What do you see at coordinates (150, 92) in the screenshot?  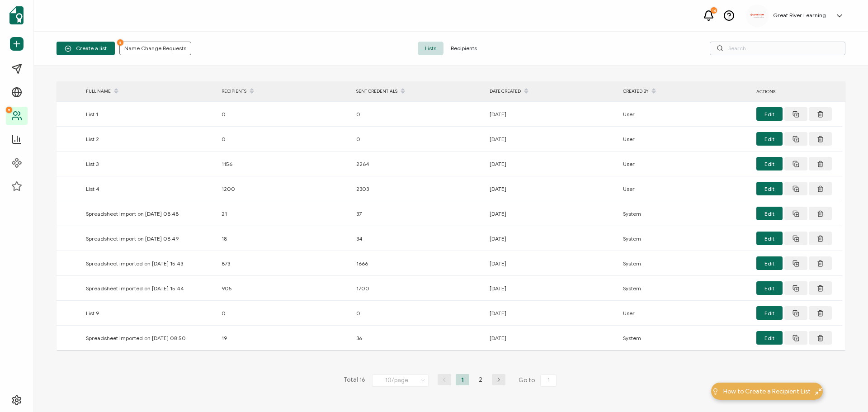 I see `div: FULL NAME` at bounding box center [150, 92].